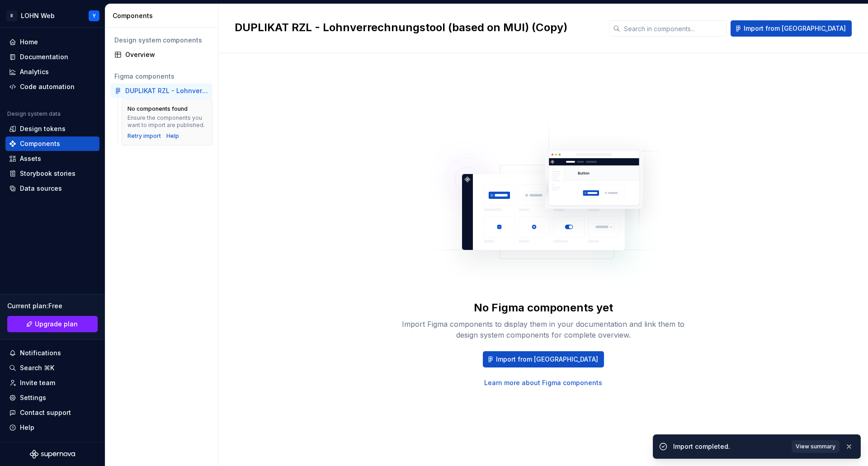 The height and width of the screenshot is (466, 868). Describe the element at coordinates (94, 16) in the screenshot. I see `div: Y` at that location.